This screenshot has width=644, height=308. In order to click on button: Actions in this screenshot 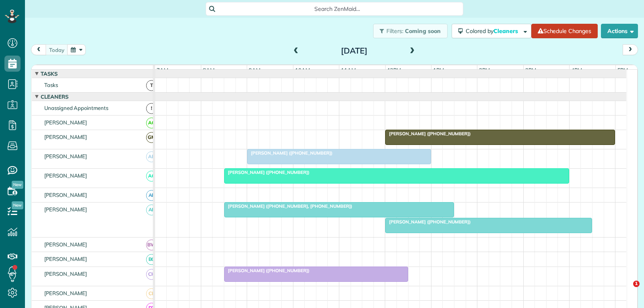, I will do `click(619, 31)`.